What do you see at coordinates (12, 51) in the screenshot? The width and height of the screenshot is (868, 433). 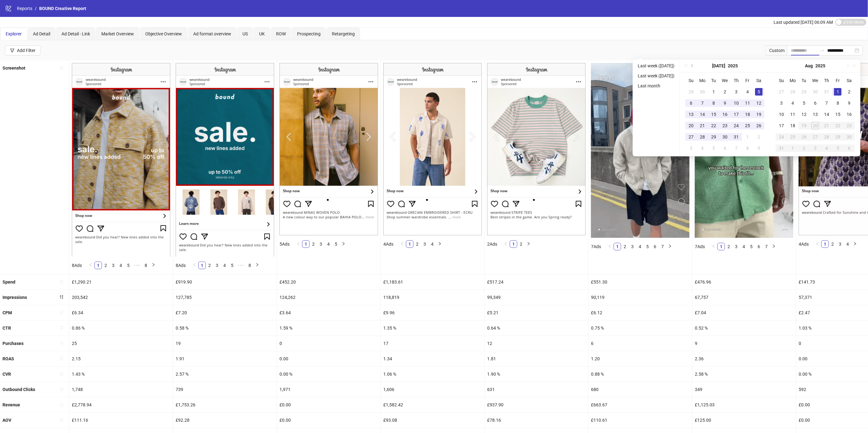 I see `span: filter` at bounding box center [12, 51].